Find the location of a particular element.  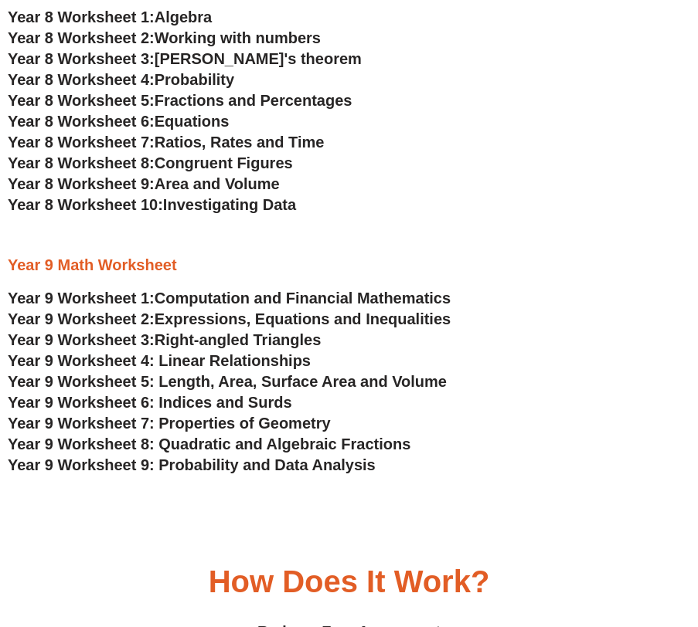

span: Year 9 Worksheet 2: is located at coordinates (81, 319).